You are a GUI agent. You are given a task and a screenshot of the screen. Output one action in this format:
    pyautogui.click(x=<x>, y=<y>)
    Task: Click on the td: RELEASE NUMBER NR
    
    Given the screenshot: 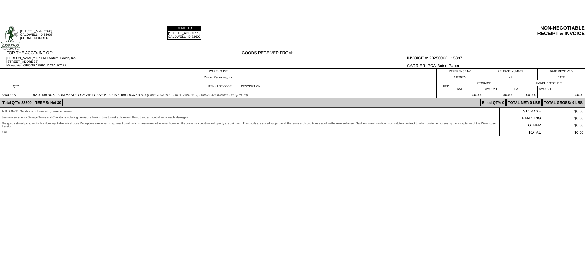 What is the action you would take?
    pyautogui.click(x=510, y=74)
    